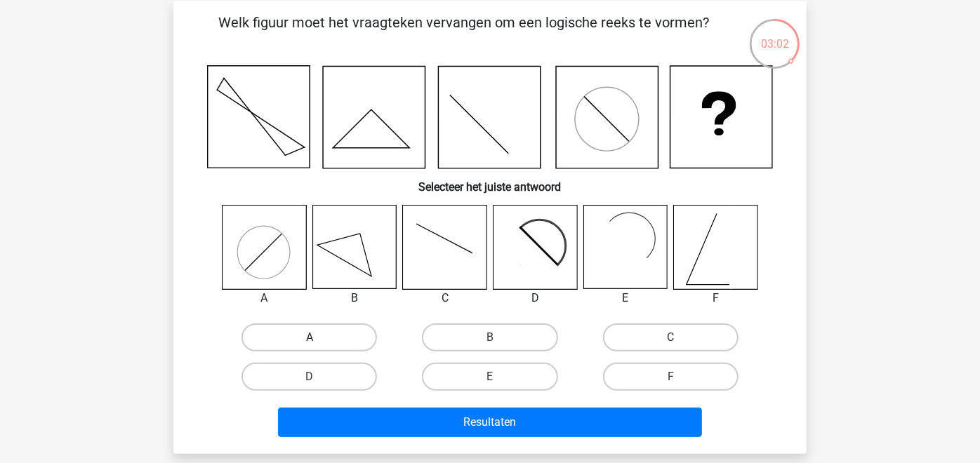 Image resolution: width=980 pixels, height=463 pixels. Describe the element at coordinates (490, 181) in the screenshot. I see `h6: Selecteer het juiste antwoord` at that location.